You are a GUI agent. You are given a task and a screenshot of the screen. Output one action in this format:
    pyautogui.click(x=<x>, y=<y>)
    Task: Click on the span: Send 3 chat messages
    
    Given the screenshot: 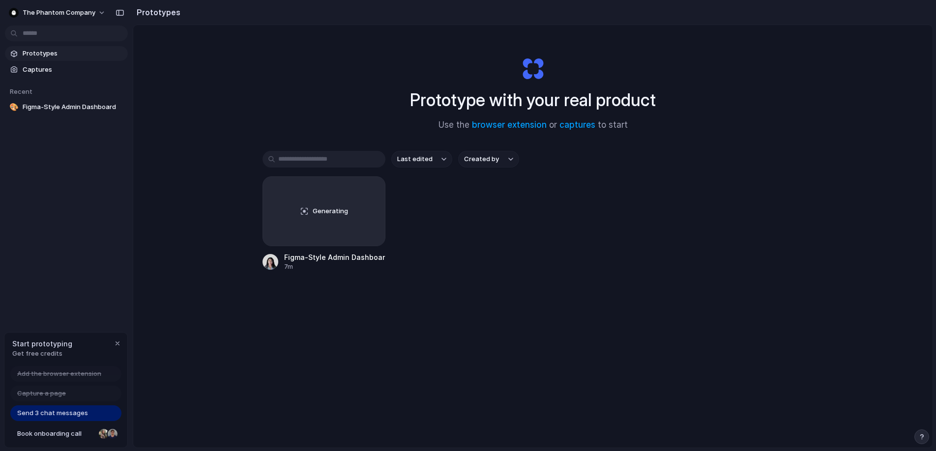 What is the action you would take?
    pyautogui.click(x=53, y=413)
    